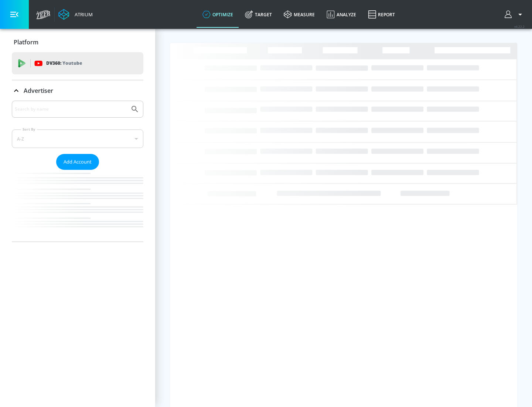 This screenshot has width=532, height=407. I want to click on nav: list of Advertiser, so click(77, 206).